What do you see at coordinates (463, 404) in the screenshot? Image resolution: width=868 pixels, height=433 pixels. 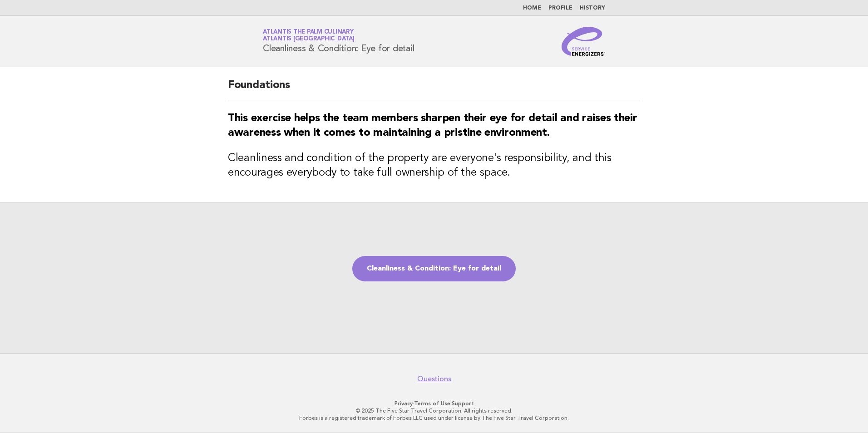 I see `a: Support` at bounding box center [463, 404].